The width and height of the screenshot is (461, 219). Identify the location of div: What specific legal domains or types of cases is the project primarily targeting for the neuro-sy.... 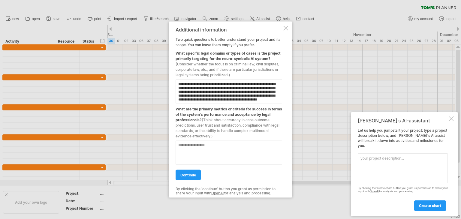
(229, 63).